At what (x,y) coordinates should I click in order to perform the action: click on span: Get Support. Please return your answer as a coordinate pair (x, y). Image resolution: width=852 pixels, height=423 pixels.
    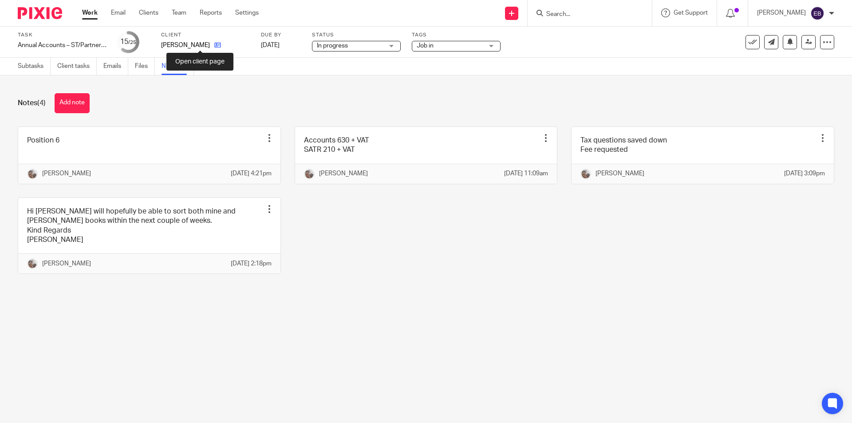
    Looking at the image, I should click on (690, 13).